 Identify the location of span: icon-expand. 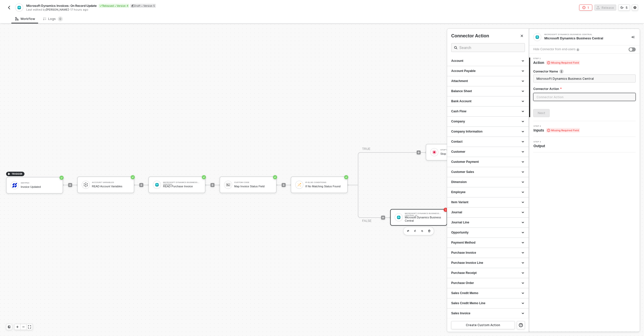
(30, 327).